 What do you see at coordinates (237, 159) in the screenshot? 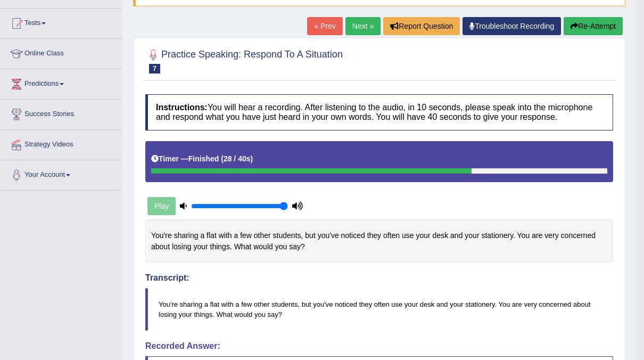
I see `b: 28 / 40s` at bounding box center [237, 159].